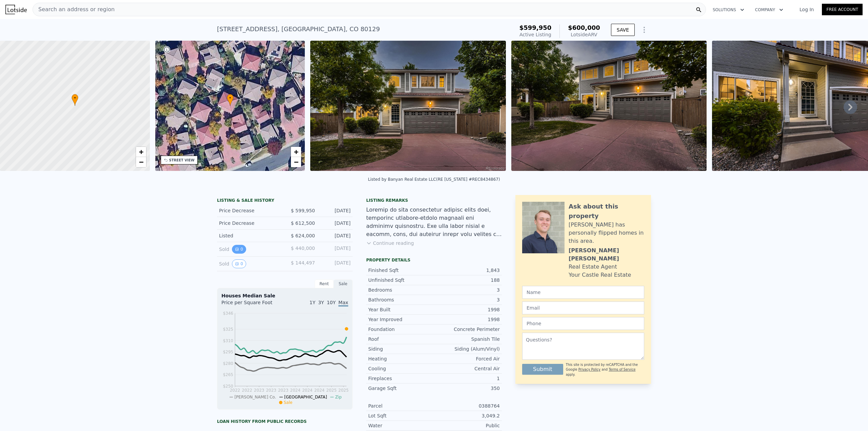 The width and height of the screenshot is (868, 431). What do you see at coordinates (401, 349) in the screenshot?
I see `div: Siding` at bounding box center [401, 349].